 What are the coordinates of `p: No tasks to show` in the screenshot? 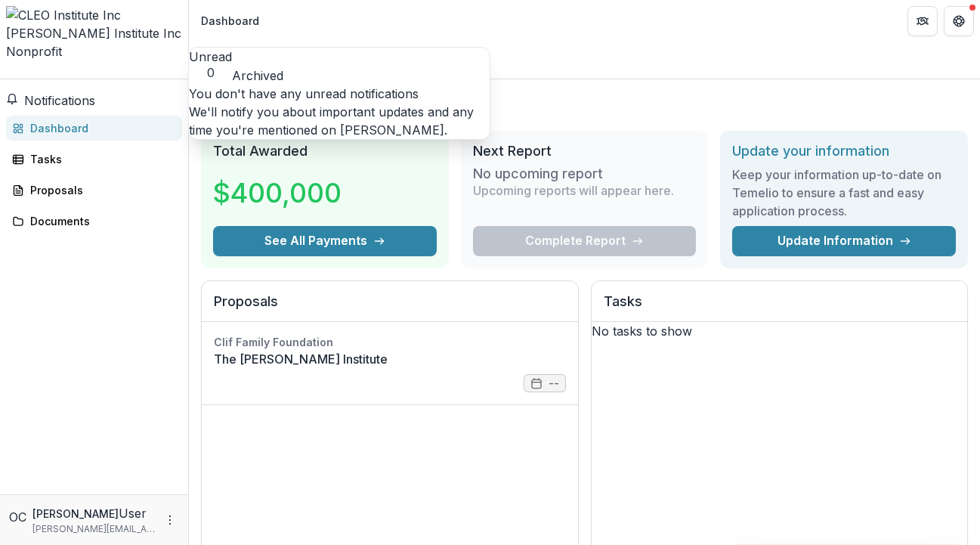 It's located at (780, 331).